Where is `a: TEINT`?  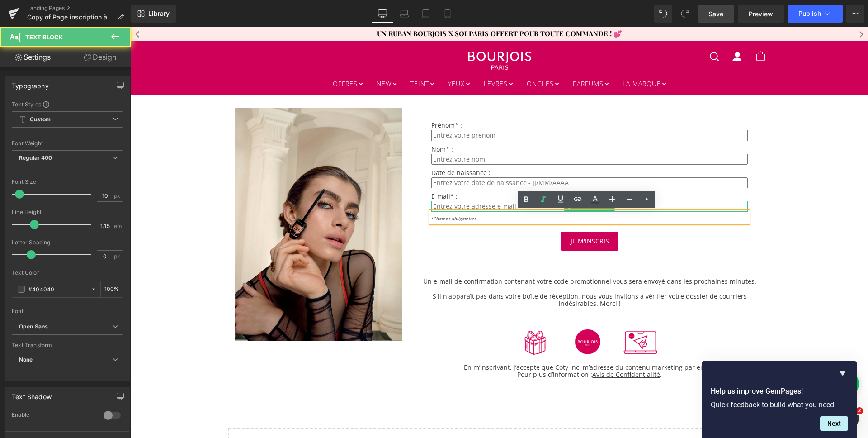
a: TEINT is located at coordinates (292, 56).